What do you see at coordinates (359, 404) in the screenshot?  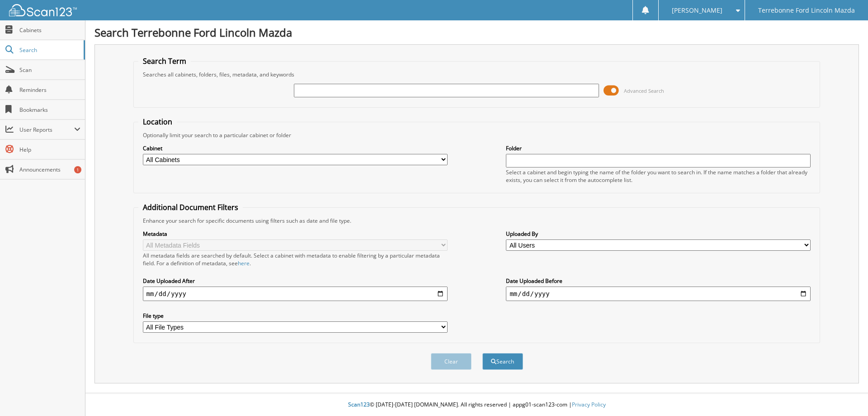 I see `span: Scan123` at bounding box center [359, 404].